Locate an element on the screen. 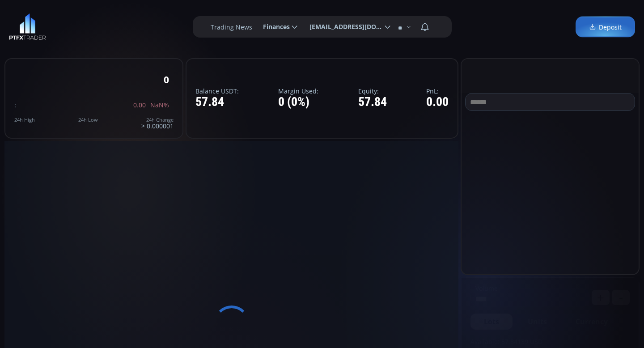 The width and height of the screenshot is (644, 348). span: Deposit is located at coordinates (605, 27).